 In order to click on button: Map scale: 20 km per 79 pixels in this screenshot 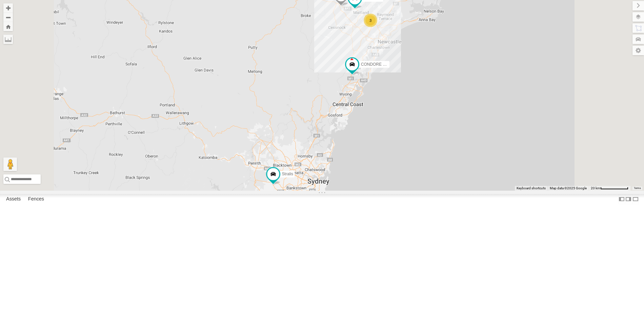, I will do `click(609, 188)`.